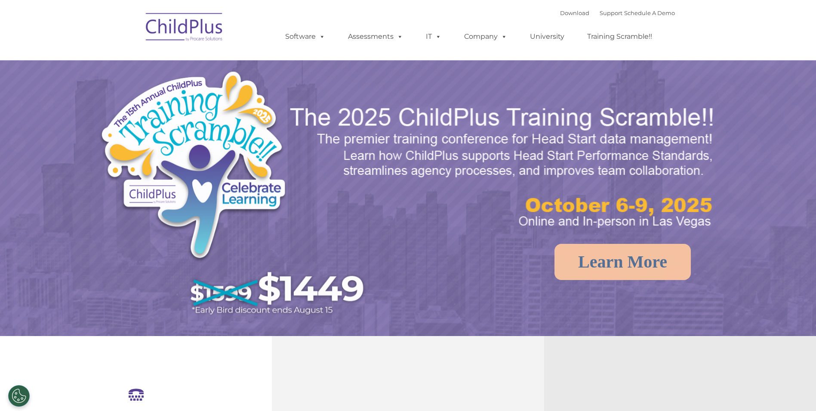  What do you see at coordinates (185, 28) in the screenshot?
I see `img: ChildPlus by Procare Solutions` at bounding box center [185, 28].